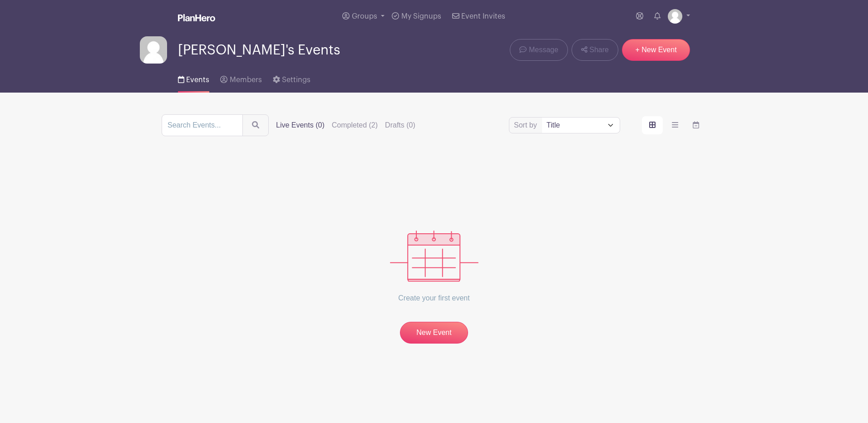 The width and height of the screenshot is (868, 423). Describe the element at coordinates (434, 332) in the screenshot. I see `a: New Event` at that location.